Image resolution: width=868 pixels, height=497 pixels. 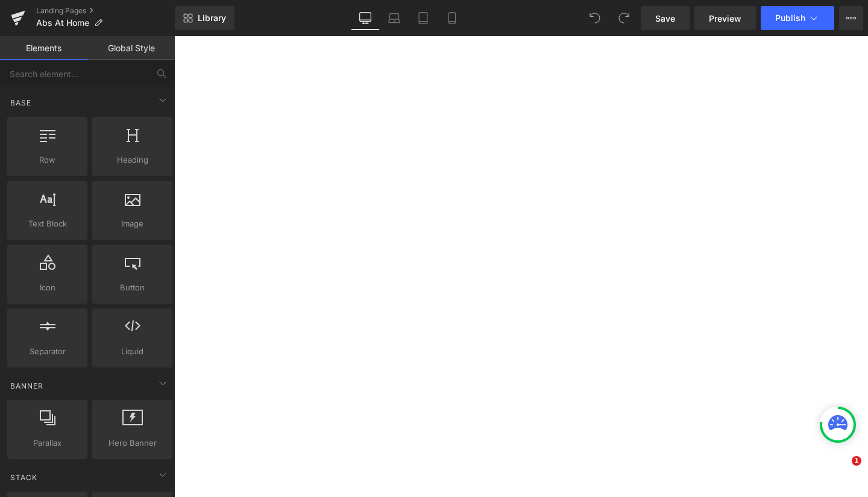 What do you see at coordinates (132, 160) in the screenshot?
I see `span: Heading` at bounding box center [132, 160].